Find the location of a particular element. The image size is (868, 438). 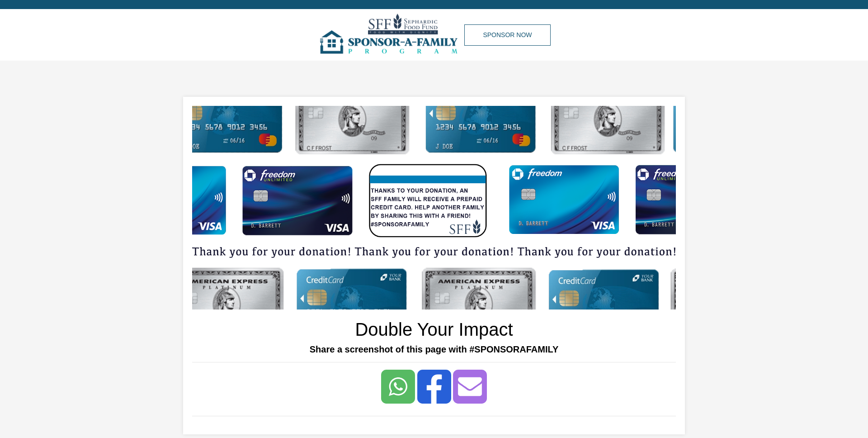

a: Share to <span class="translation_missing" title="translation missing: en.social_share_button.wha... is located at coordinates (398, 386).